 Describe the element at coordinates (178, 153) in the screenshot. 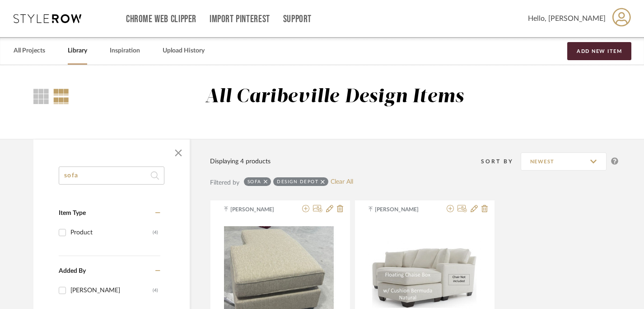

I see `button: Close` at that location.